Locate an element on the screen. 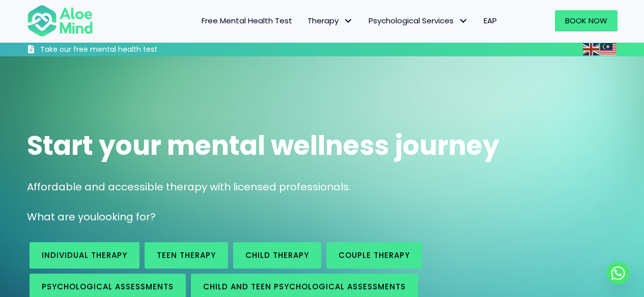 This screenshot has height=297, width=644. a: EAP is located at coordinates (490, 21).